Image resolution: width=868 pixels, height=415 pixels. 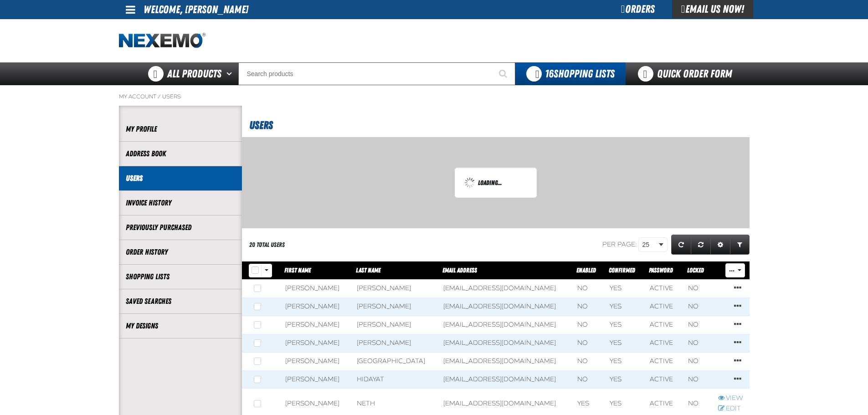 What do you see at coordinates (701, 245) in the screenshot?
I see `a: Reset grid action` at bounding box center [701, 245].